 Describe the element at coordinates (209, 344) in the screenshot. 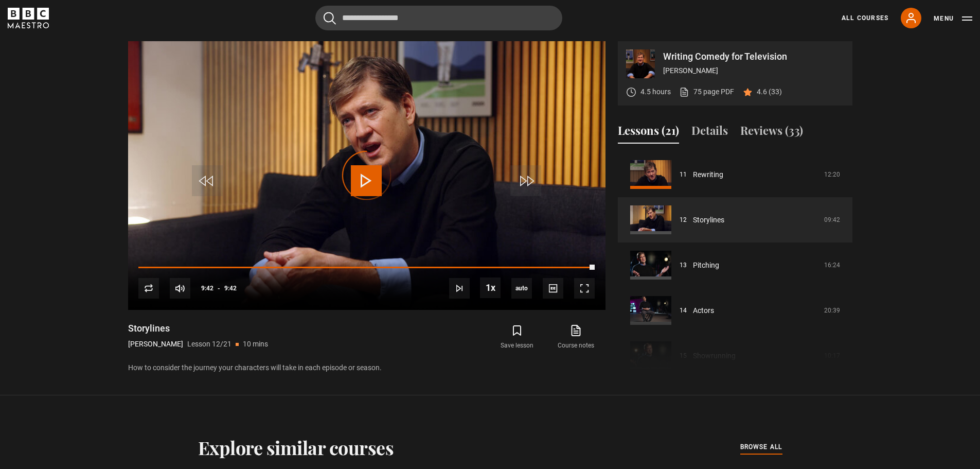

I see `p: Lesson 12/21` at that location.